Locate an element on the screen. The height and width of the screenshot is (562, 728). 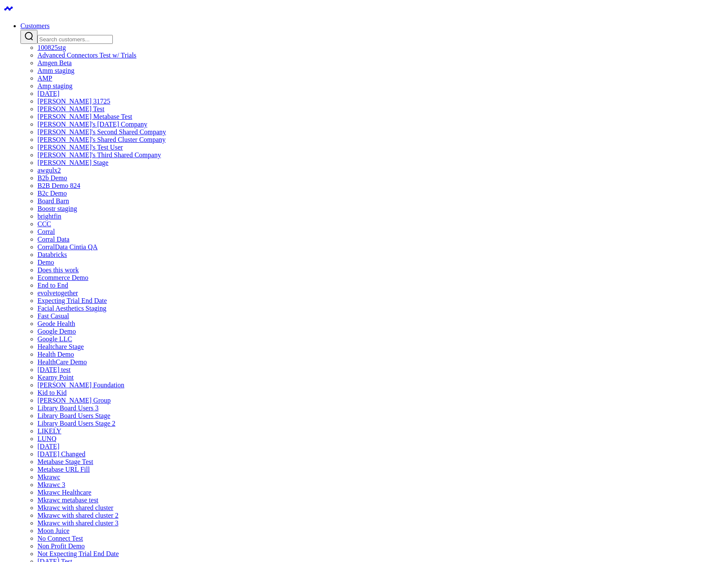
a: Mkrawc 3 is located at coordinates (51, 484).